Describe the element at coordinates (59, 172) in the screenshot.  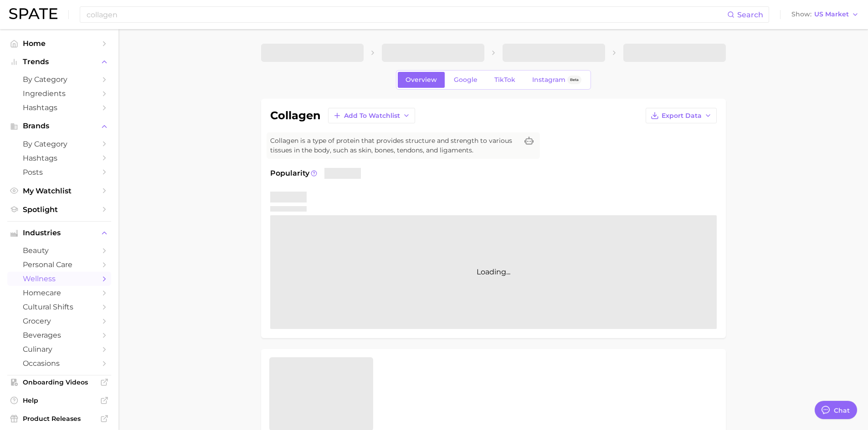
I see `span: Posts` at that location.